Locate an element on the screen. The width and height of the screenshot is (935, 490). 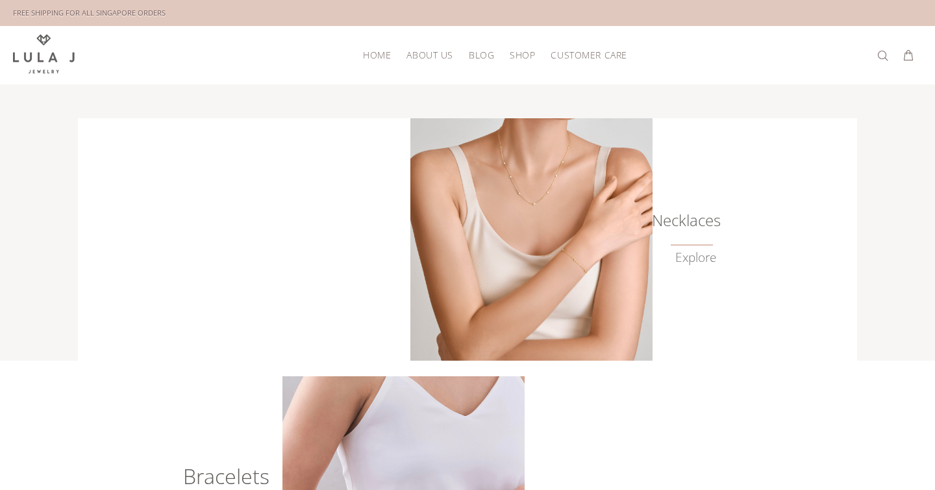
h6: Necklaces is located at coordinates (684, 220).